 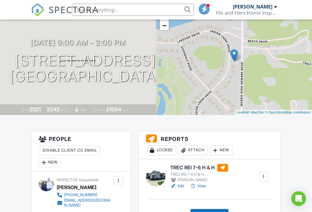 I want to click on input: Search everything..., so click(x=133, y=10).